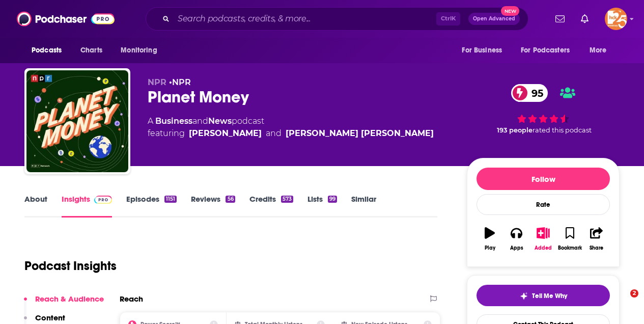 Image resolution: width=644 pixels, height=324 pixels. What do you see at coordinates (77, 121) in the screenshot?
I see `img: Planet Money` at bounding box center [77, 121].